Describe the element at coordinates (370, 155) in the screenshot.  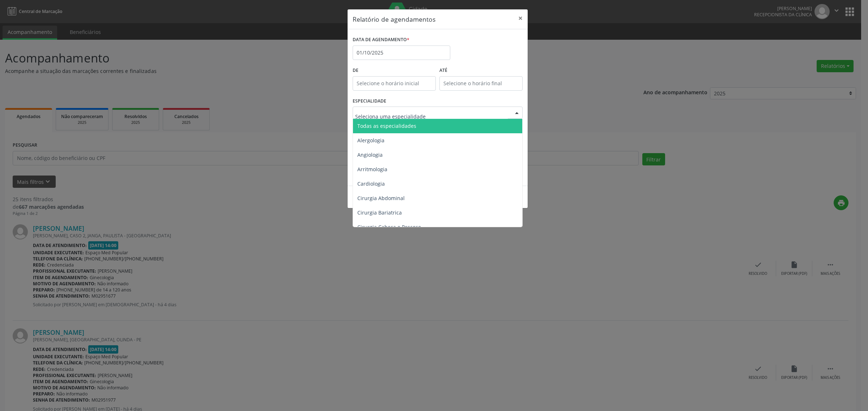
I see `span: Angiologia` at that location.